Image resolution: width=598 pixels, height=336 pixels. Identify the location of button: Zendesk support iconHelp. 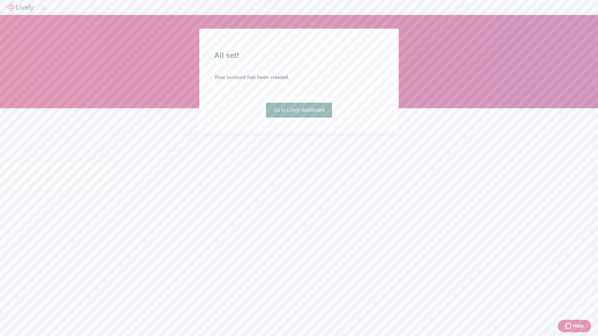
(574, 326).